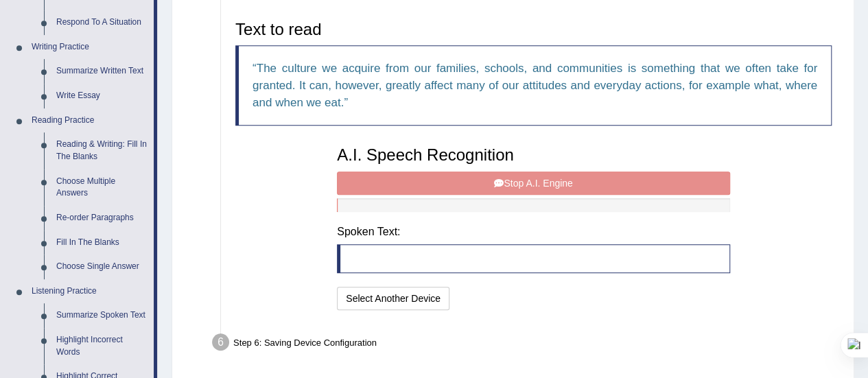  What do you see at coordinates (526, 344) in the screenshot?
I see `div: Step 6: Saving Device Configuration` at bounding box center [526, 344].